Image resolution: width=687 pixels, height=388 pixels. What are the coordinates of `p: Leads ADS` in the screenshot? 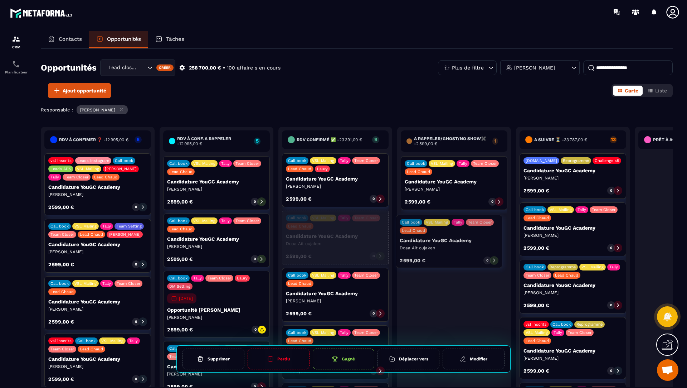 It's located at (61, 169).